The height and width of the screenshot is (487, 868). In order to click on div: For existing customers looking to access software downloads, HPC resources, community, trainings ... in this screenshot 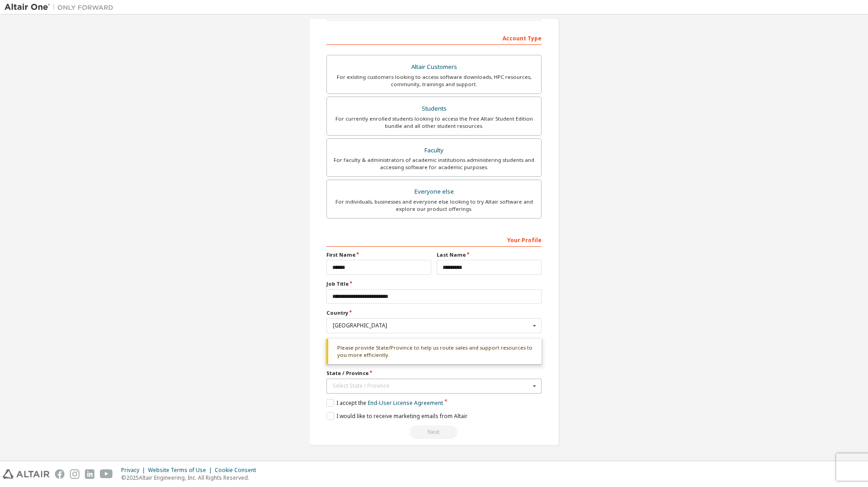, I will do `click(434, 81)`.